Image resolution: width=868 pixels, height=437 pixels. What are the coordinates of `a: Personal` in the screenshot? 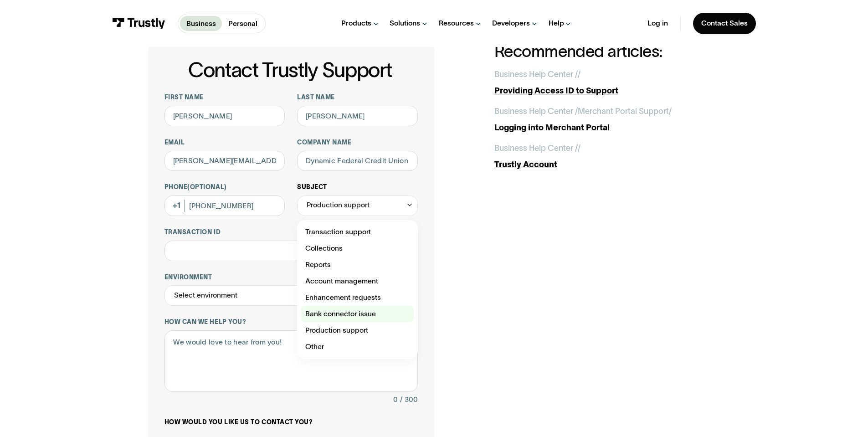 It's located at (243, 23).